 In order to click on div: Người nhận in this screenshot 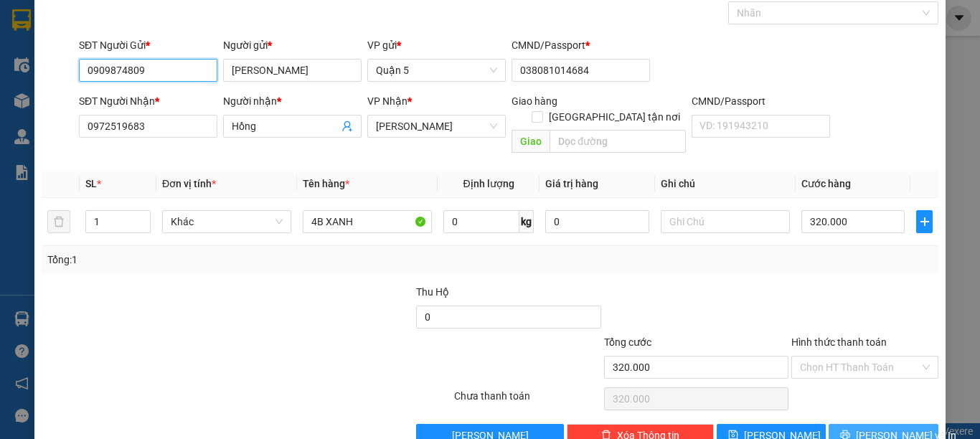, I will do `click(292, 101)`.